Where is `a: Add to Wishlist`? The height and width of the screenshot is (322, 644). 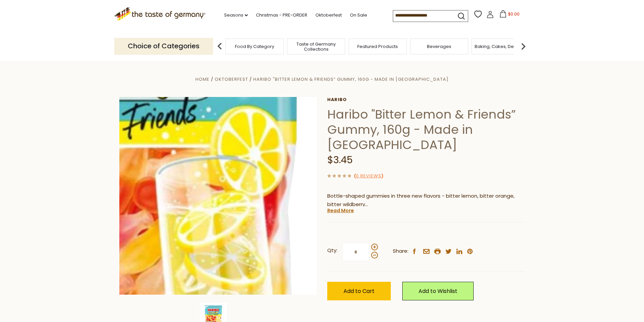 a: Add to Wishlist is located at coordinates (437, 291).